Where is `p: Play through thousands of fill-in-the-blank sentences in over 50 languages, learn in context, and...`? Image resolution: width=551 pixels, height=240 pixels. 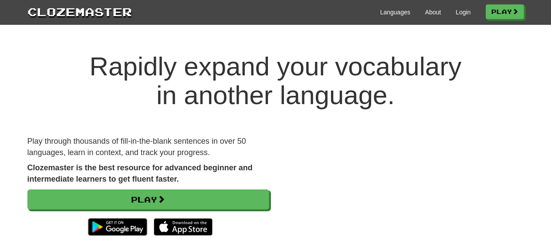 p: Play through thousands of fill-in-the-blank sentences in over 50 languages, learn in context, and... is located at coordinates (148, 147).